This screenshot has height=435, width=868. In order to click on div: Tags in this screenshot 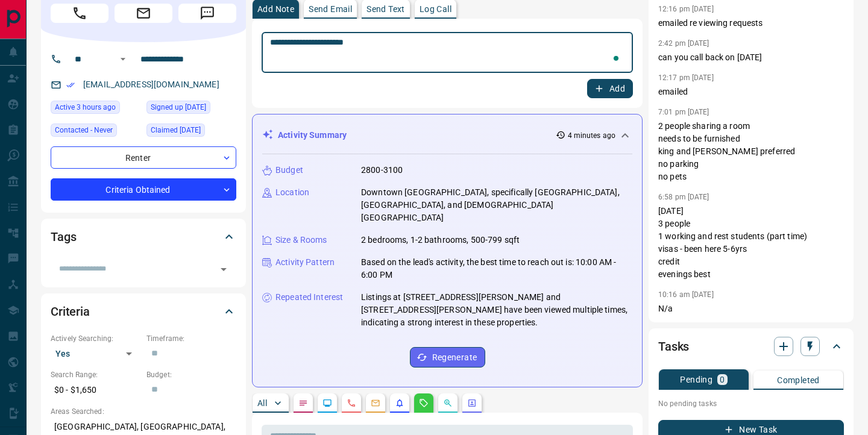, I will do `click(143, 237)`.